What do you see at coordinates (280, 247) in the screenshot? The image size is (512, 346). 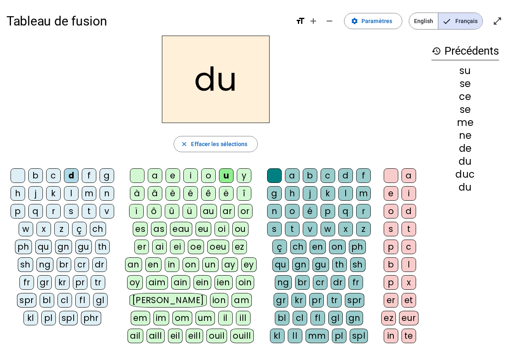 I see `div: ç` at bounding box center [280, 247].